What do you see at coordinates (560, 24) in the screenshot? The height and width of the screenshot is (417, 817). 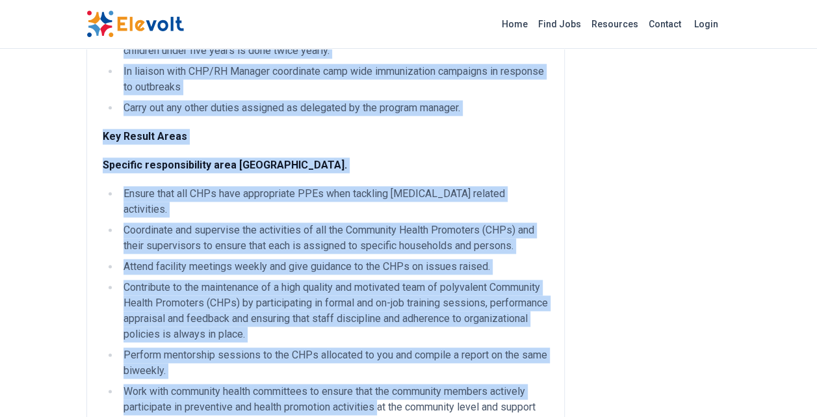 I see `a: Find Jobs` at bounding box center [560, 24].